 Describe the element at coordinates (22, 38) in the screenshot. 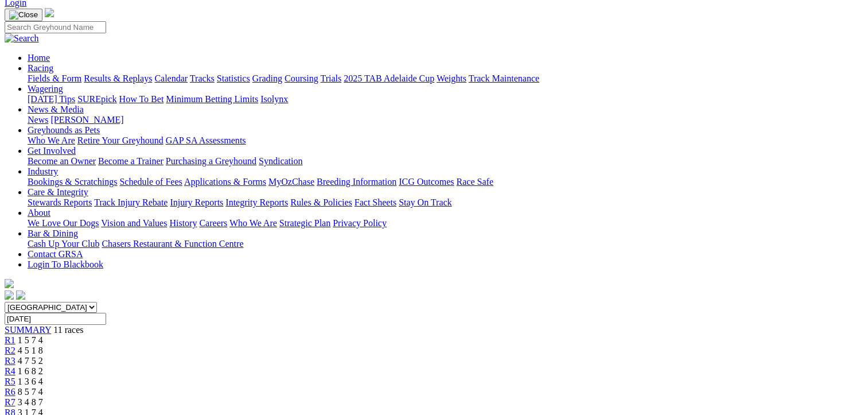

I see `img: Search` at that location.